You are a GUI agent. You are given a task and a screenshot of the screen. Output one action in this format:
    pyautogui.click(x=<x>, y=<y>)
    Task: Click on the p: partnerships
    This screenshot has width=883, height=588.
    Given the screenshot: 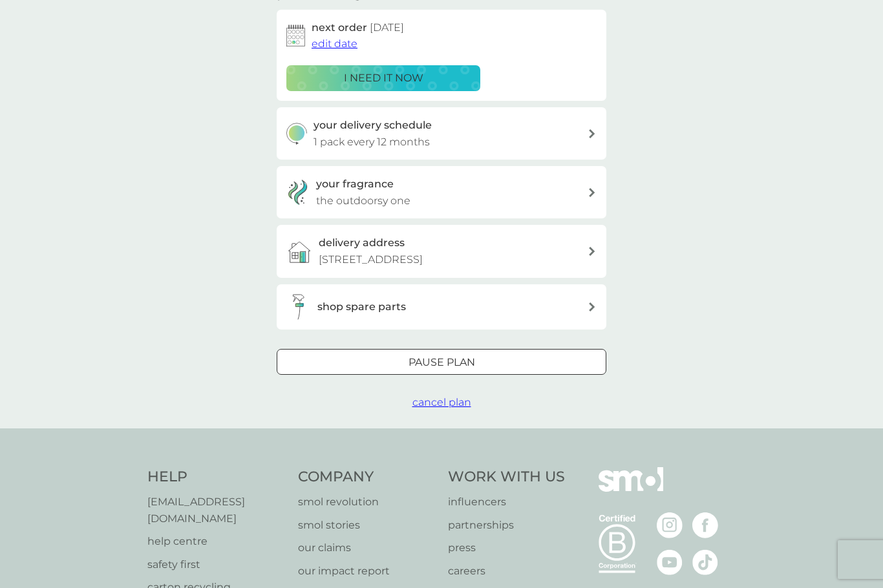 What is the action you would take?
    pyautogui.click(x=506, y=525)
    